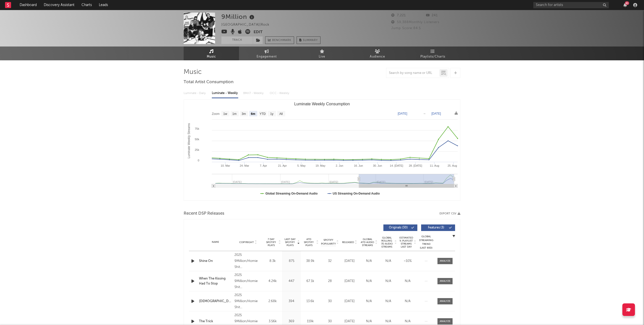  What do you see at coordinates (328, 242) in the screenshot?
I see `span: Spotify Popularity` at bounding box center [328, 242].